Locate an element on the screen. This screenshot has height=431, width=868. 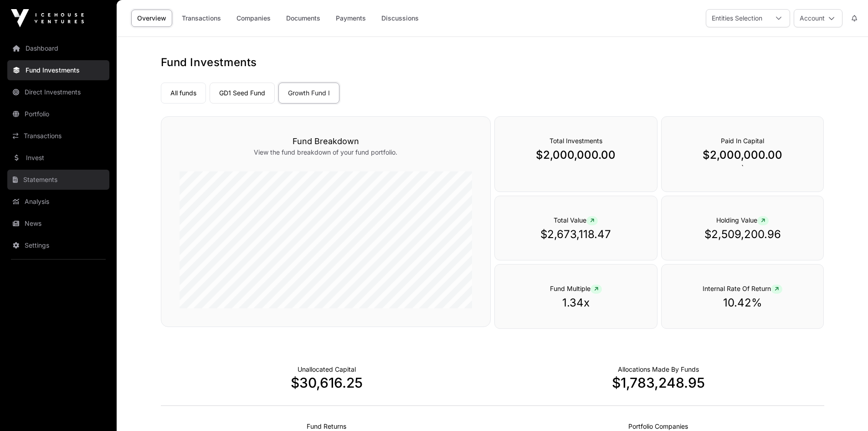
div: Entities Selection is located at coordinates (737, 18).